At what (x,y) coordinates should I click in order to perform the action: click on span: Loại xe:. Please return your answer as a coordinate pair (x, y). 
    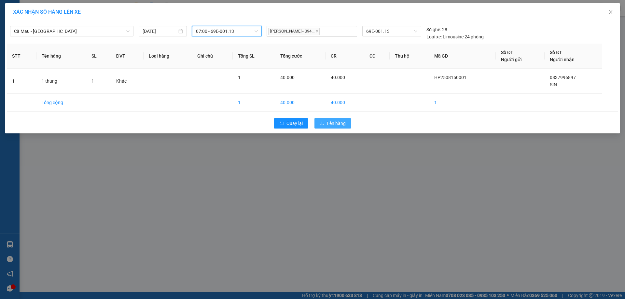
    Looking at the image, I should click on (434, 37).